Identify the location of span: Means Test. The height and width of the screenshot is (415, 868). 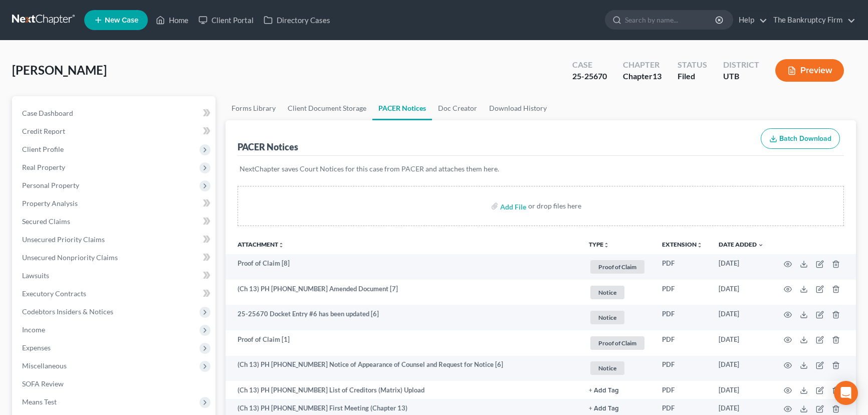
(39, 401).